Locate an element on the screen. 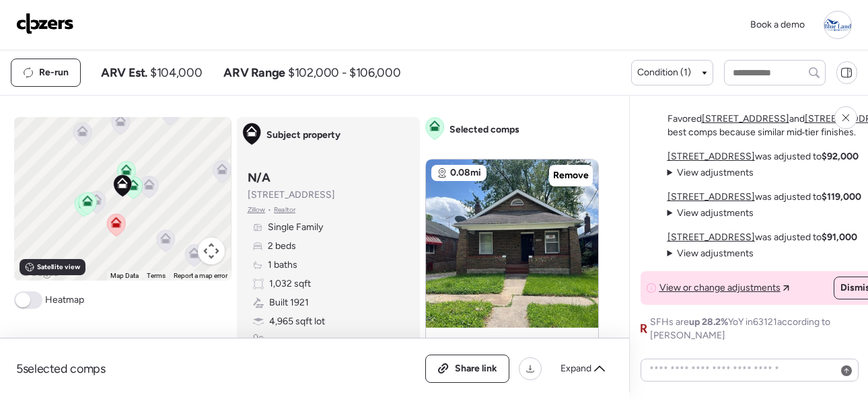 The height and width of the screenshot is (399, 868). img: Google is located at coordinates (40, 272).